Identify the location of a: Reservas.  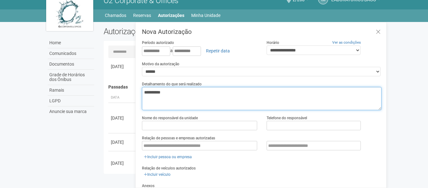
(142, 15).